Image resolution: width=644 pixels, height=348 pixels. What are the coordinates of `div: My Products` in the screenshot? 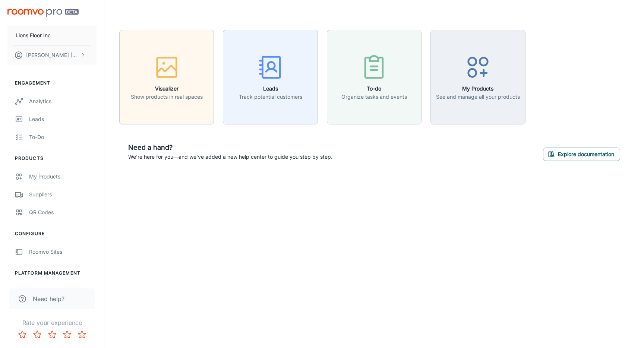 It's located at (63, 177).